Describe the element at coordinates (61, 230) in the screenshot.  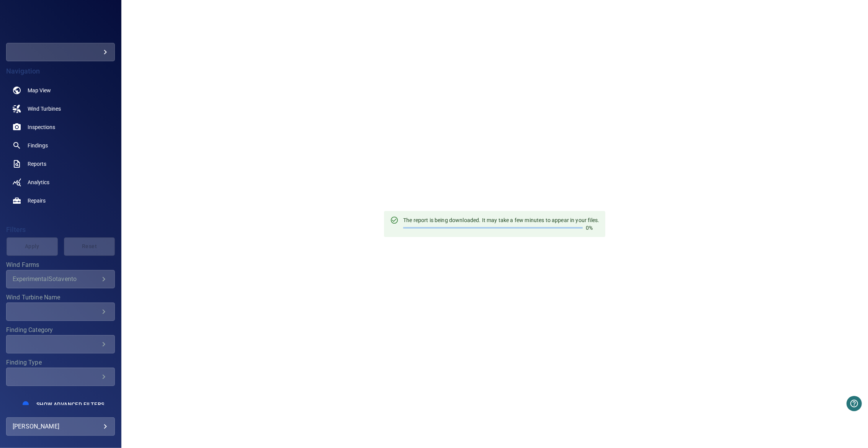
I see `h4: Filters` at that location.